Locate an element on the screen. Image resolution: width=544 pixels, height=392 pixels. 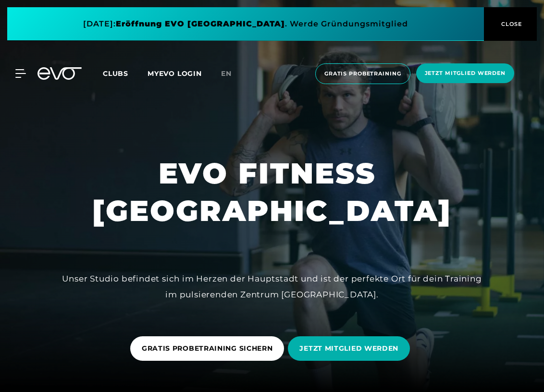
a: JETZT MITGLIED WERDEN is located at coordinates (351, 348).